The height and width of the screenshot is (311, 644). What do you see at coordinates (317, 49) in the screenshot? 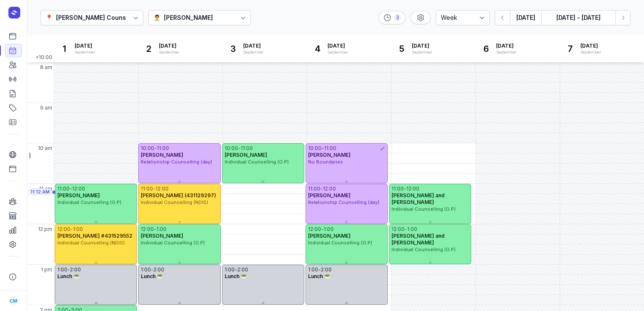
I see `div: 4` at bounding box center [317, 49].